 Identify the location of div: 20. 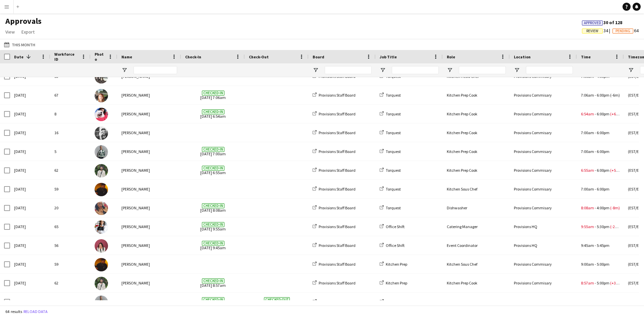
(71, 208).